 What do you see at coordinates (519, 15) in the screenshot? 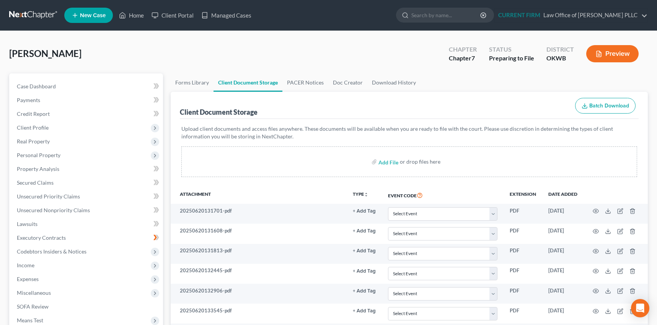
I see `strong: CURRENT FIRM` at bounding box center [519, 15].